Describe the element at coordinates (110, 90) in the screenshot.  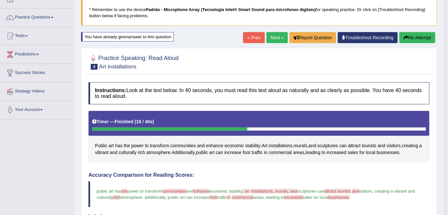
I see `b: Instructions:` at that location.